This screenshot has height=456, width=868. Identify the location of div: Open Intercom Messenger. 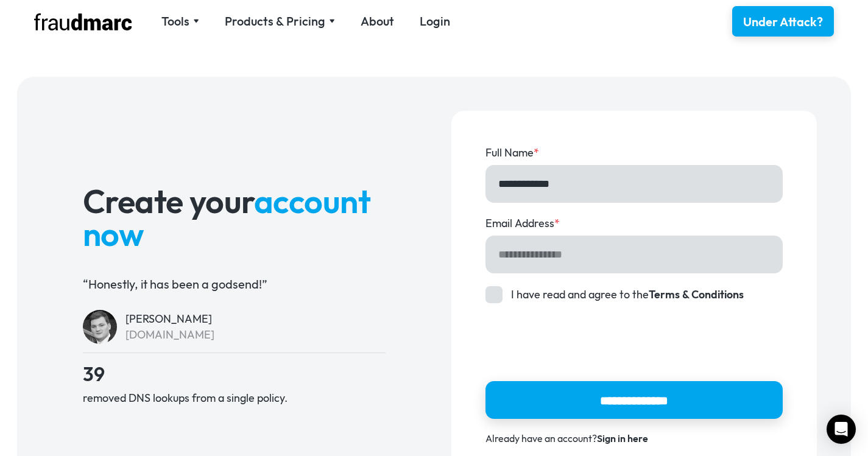
(841, 429).